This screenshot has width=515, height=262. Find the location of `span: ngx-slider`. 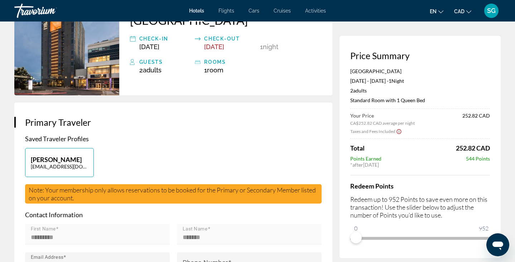

span: ngx-slider is located at coordinates (356, 237).